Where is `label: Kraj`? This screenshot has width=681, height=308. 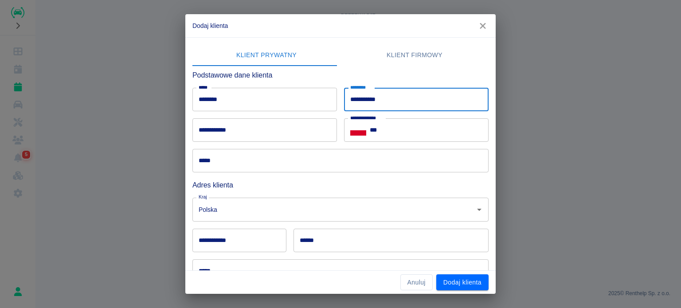
label: Kraj is located at coordinates (203, 197).